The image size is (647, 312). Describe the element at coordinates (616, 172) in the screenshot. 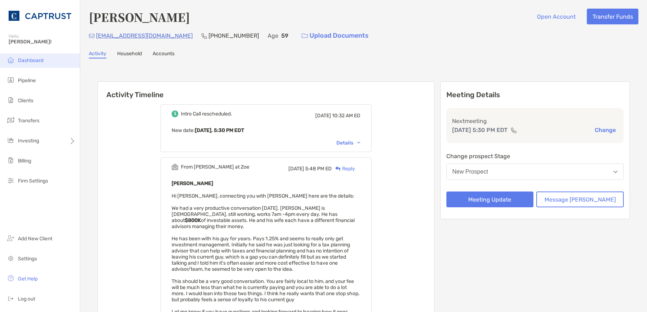

I see `img: Open dropdown arrow` at that location.